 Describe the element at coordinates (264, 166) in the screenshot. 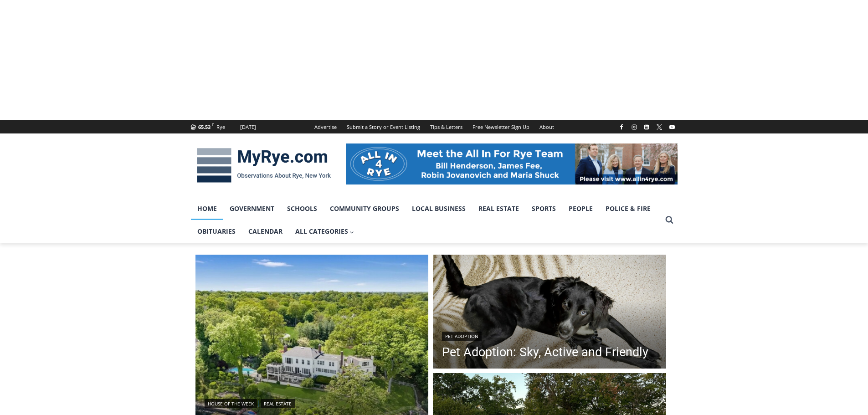

I see `img: MyRye.com` at that location.